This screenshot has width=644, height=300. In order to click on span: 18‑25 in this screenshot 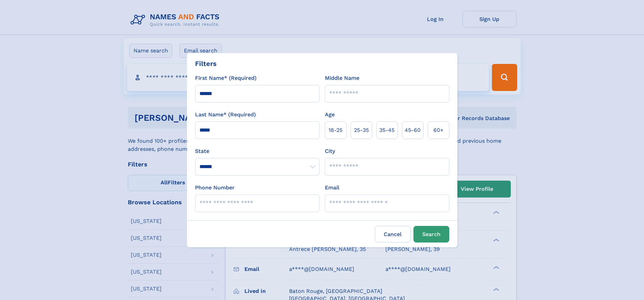, I will do `click(335, 130)`.